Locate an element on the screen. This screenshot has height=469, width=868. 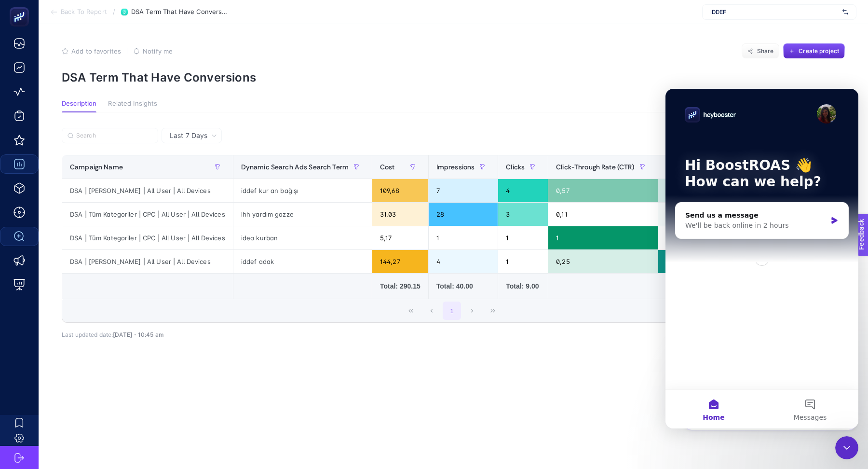
div: Last 7 Days is located at coordinates (452, 241).